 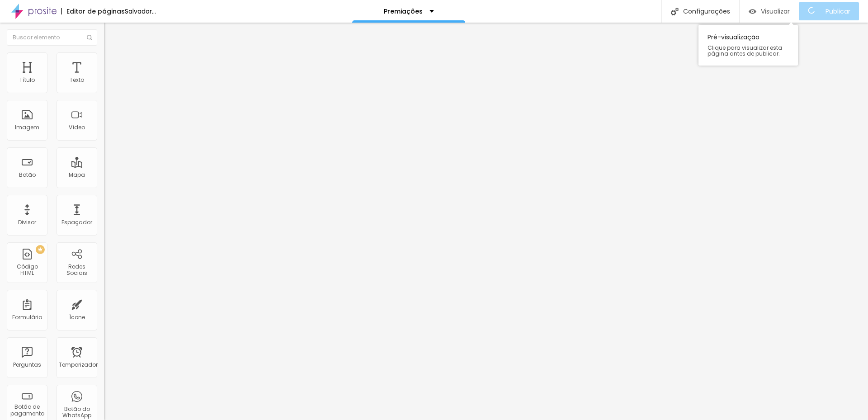 I want to click on input: Buscar elemento, so click(x=52, y=38).